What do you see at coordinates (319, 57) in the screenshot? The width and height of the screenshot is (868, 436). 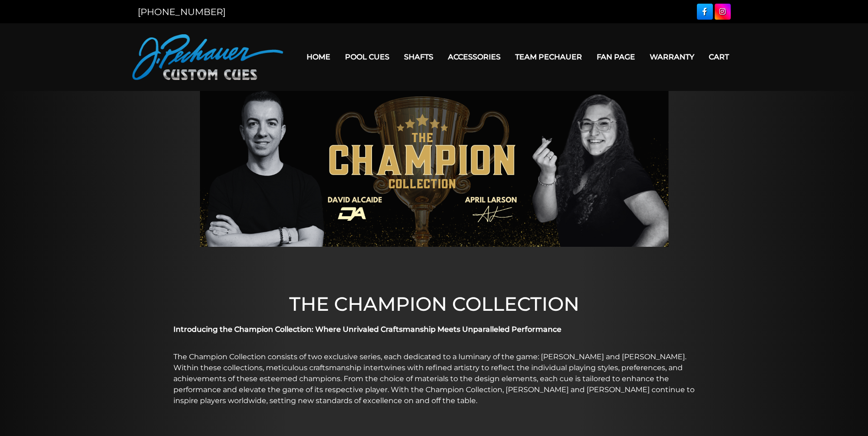 I see `a: Home` at bounding box center [319, 57].